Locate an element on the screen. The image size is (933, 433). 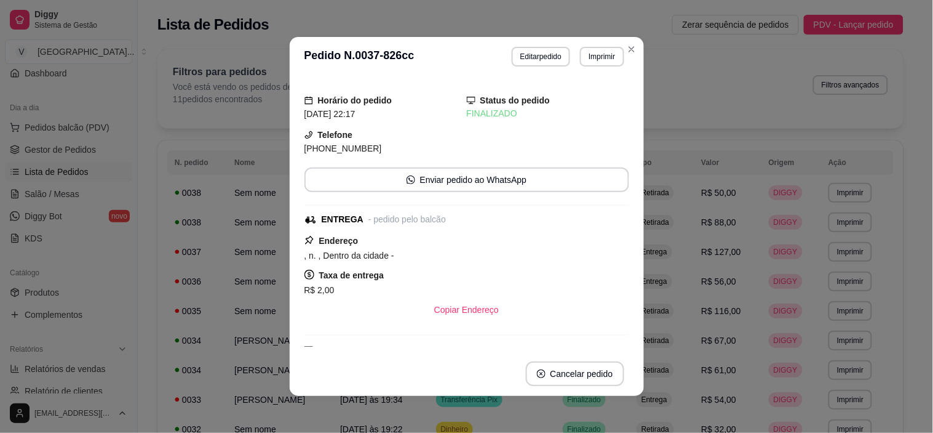
span: R$ 2,00 is located at coordinates (319, 290).